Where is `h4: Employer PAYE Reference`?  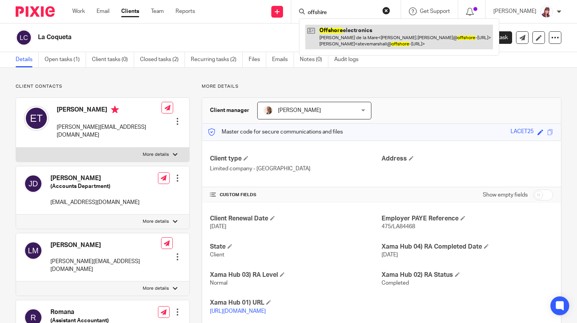 h4: Employer PAYE Reference is located at coordinates (467, 218).